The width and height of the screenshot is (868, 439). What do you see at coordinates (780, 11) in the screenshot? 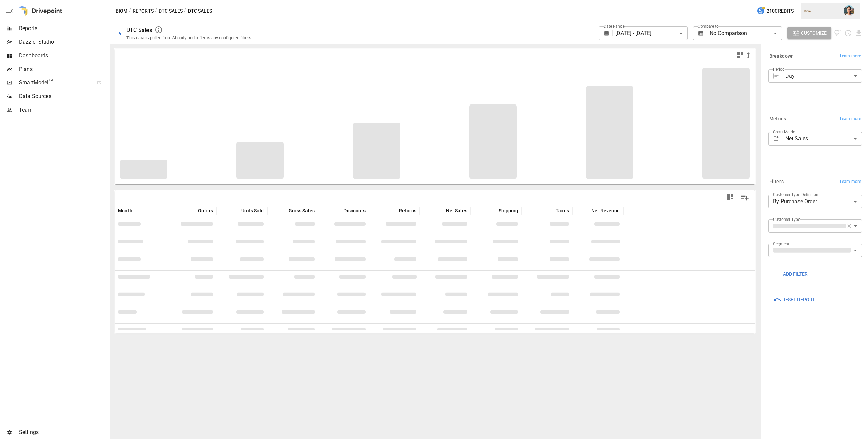
I see `span: 210 Credits` at bounding box center [780, 11].